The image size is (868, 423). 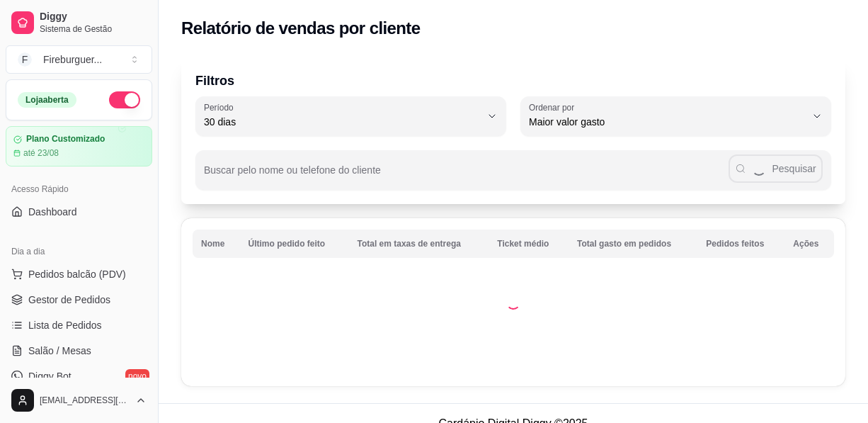 I want to click on a: Diggy Botnovo, so click(x=79, y=376).